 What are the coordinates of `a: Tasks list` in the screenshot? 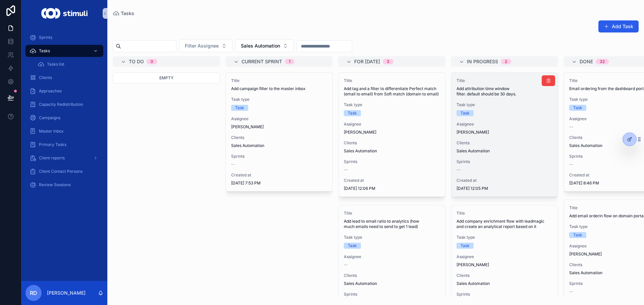 It's located at (68, 64).